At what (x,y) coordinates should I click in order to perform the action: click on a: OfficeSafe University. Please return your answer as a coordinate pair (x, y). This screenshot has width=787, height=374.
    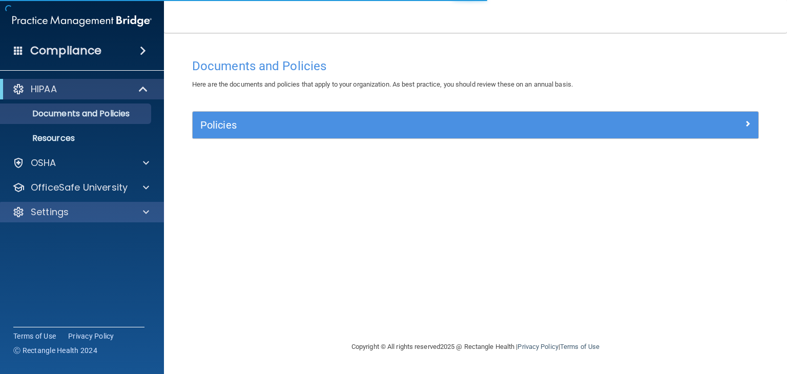
    Looking at the image, I should click on (80, 188).